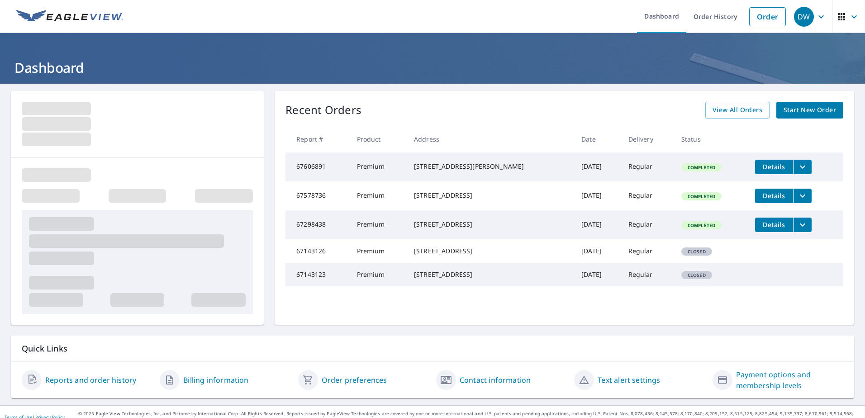 This screenshot has height=418, width=865. I want to click on a: Contact information, so click(495, 380).